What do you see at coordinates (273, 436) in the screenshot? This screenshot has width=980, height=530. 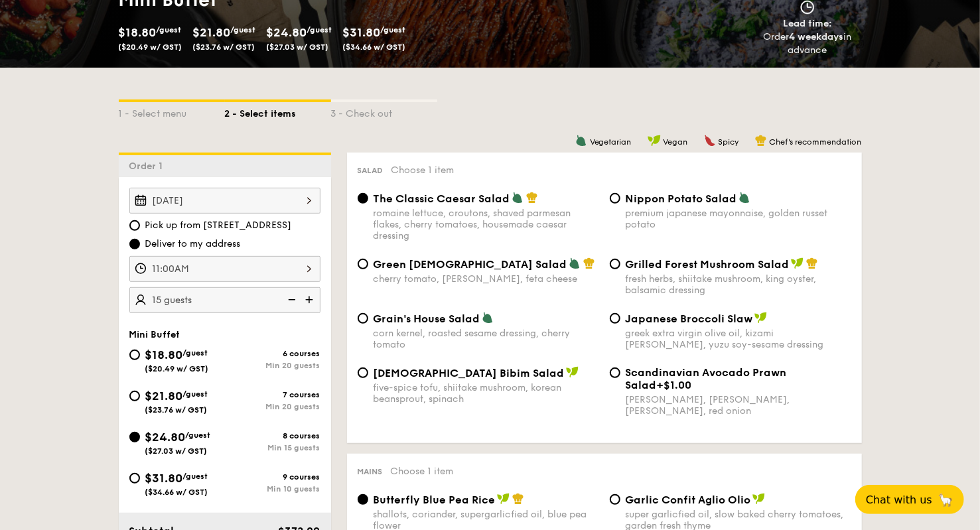 I see `div: 8 courses` at bounding box center [273, 436].